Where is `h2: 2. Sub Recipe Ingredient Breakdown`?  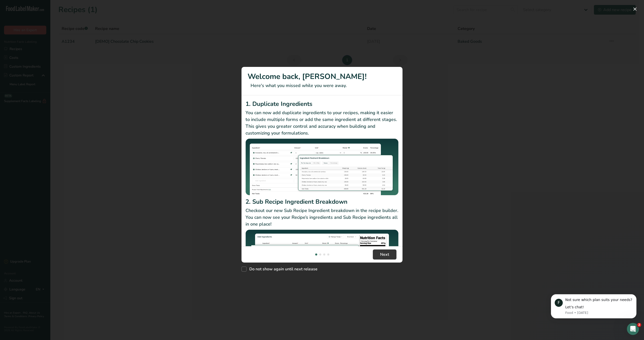
h2: 2. Sub Recipe Ingredient Breakdown is located at coordinates (322, 202).